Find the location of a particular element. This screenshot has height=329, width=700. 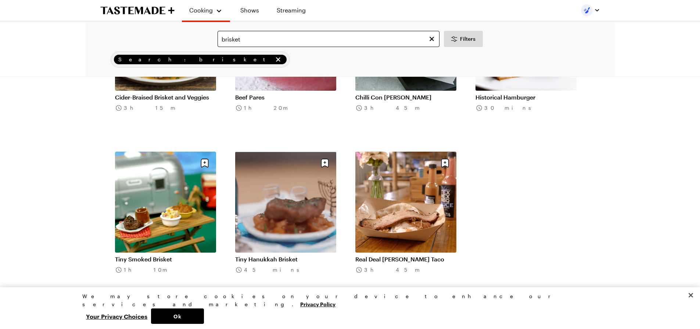

button: Clear search is located at coordinates (432, 39).